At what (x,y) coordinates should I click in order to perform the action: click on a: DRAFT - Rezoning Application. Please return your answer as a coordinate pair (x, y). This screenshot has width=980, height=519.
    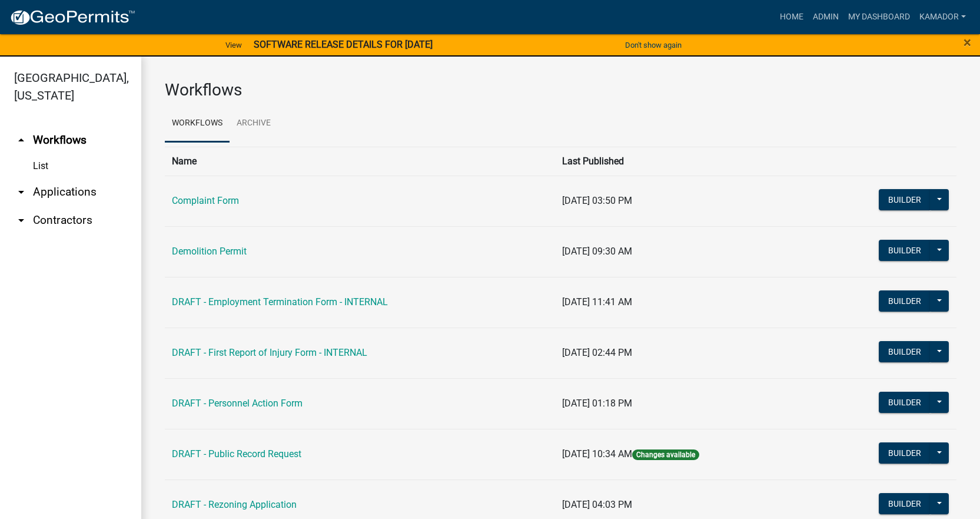
    Looking at the image, I should click on (234, 504).